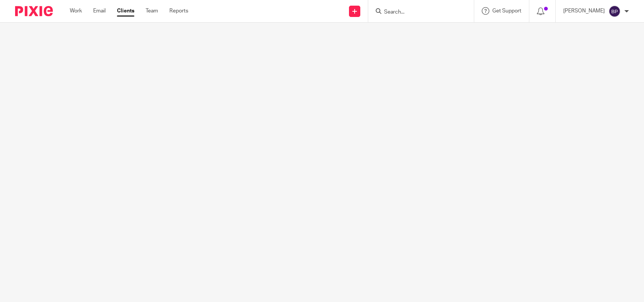  What do you see at coordinates (34, 11) in the screenshot?
I see `img: Pixie` at bounding box center [34, 11].